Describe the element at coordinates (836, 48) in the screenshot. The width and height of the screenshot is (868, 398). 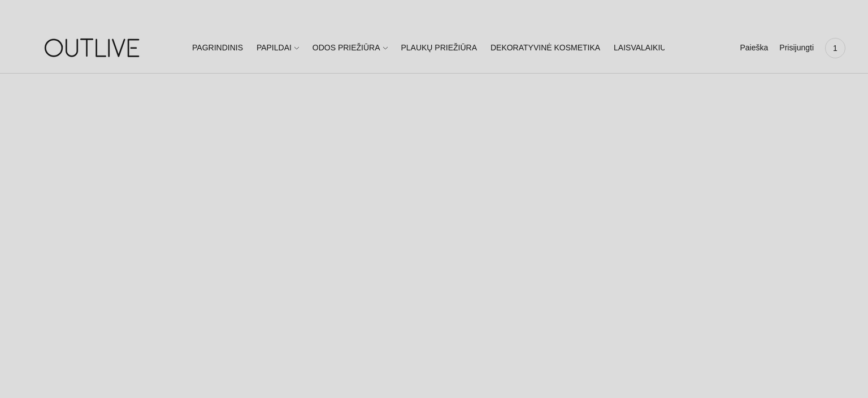
I see `span: 1` at that location.